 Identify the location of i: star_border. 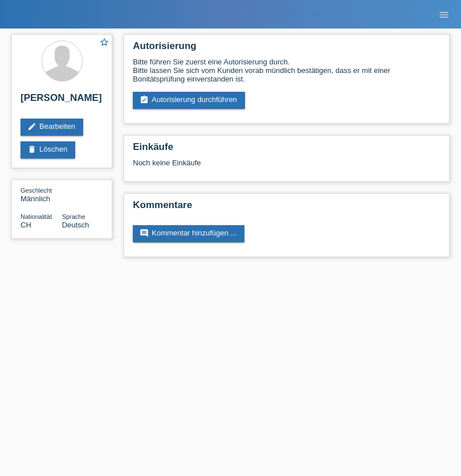
(104, 42).